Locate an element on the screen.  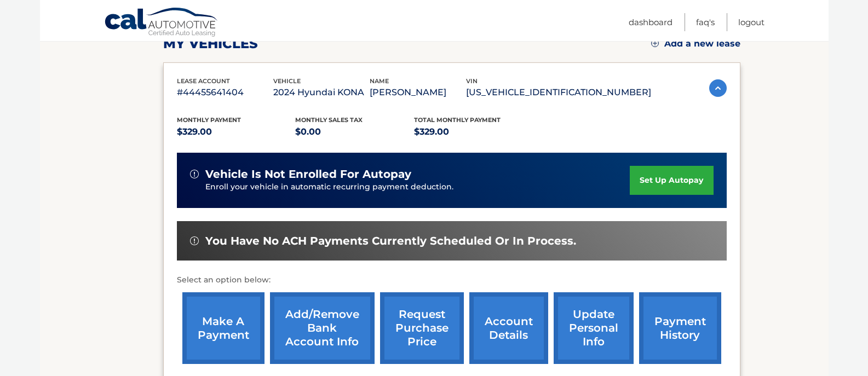
span: vehicle is not enrolled for autopay is located at coordinates (308, 174).